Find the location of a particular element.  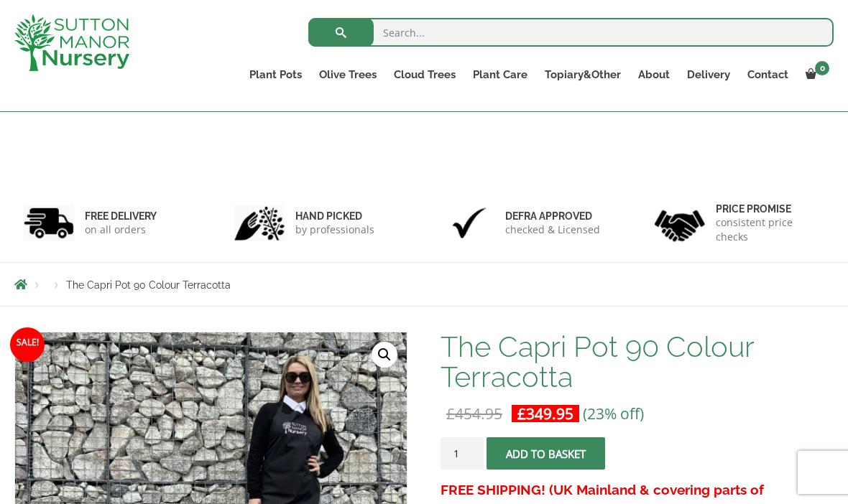

a: Cloud Trees is located at coordinates (425, 75).